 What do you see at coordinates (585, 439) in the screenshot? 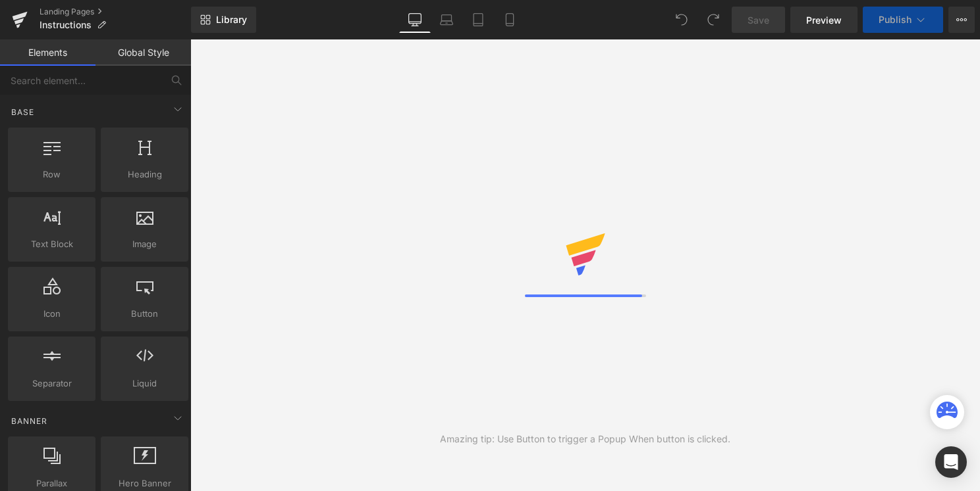
I see `div: Amazing tip: Use Button to trigger a Popup When button is clicked.` at bounding box center [585, 439].